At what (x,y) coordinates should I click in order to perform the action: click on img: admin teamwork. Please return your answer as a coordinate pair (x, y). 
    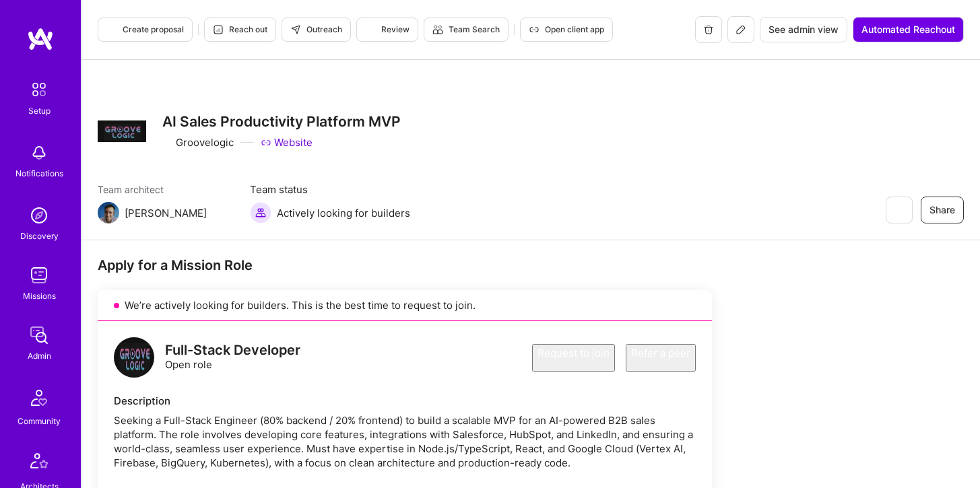
    Looking at the image, I should click on (39, 335).